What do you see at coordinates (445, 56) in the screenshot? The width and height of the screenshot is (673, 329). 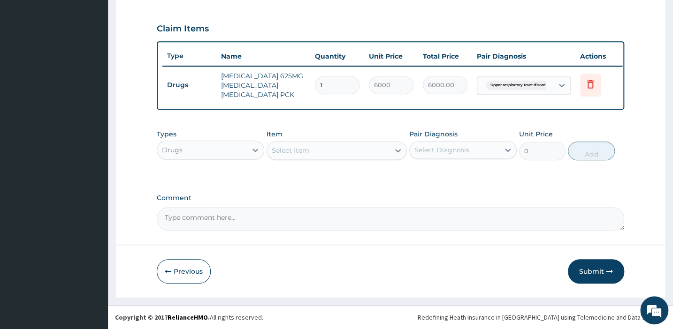 I see `th: Total Price` at bounding box center [445, 56].